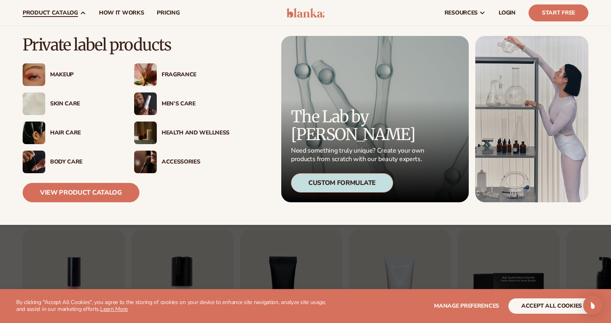  Describe the element at coordinates (196, 104) in the screenshot. I see `div: Men’s Care` at that location.